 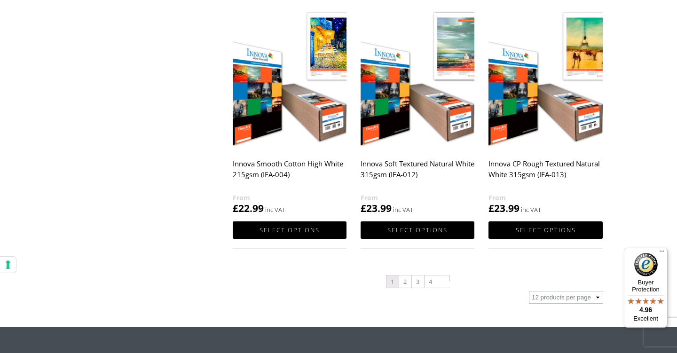 What do you see at coordinates (662, 253) in the screenshot?
I see `button: Menu` at bounding box center [662, 253].